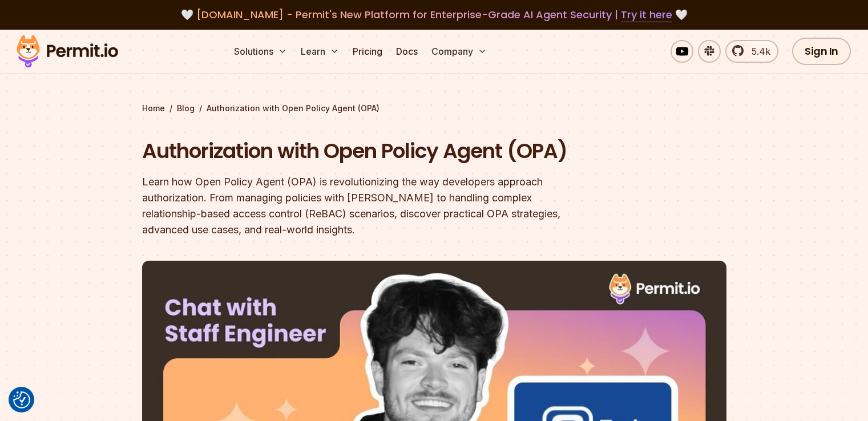 The width and height of the screenshot is (868, 421). I want to click on a: Sign In, so click(821, 52).